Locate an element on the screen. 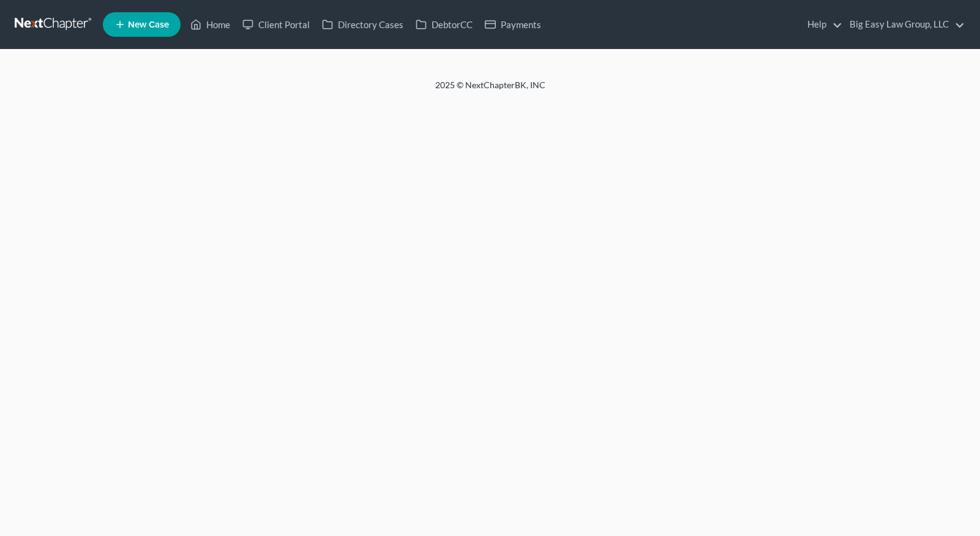 This screenshot has width=980, height=536. a: Payments is located at coordinates (513, 24).